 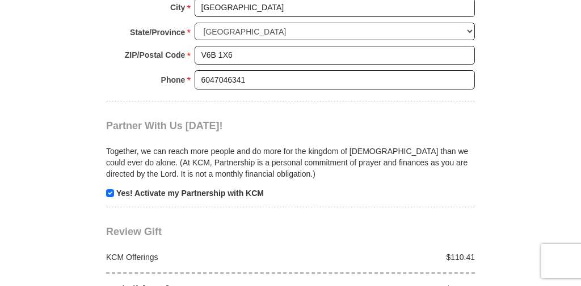 What do you see at coordinates (157, 32) in the screenshot?
I see `strong: State/Province` at bounding box center [157, 32].